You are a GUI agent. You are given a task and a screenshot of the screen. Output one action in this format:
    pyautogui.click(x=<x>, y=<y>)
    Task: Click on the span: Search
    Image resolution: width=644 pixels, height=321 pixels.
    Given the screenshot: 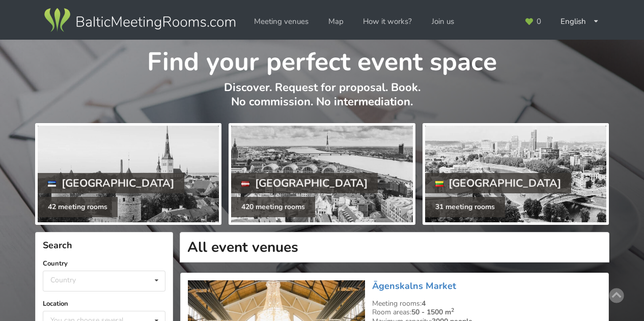 What is the action you would take?
    pyautogui.click(x=58, y=246)
    